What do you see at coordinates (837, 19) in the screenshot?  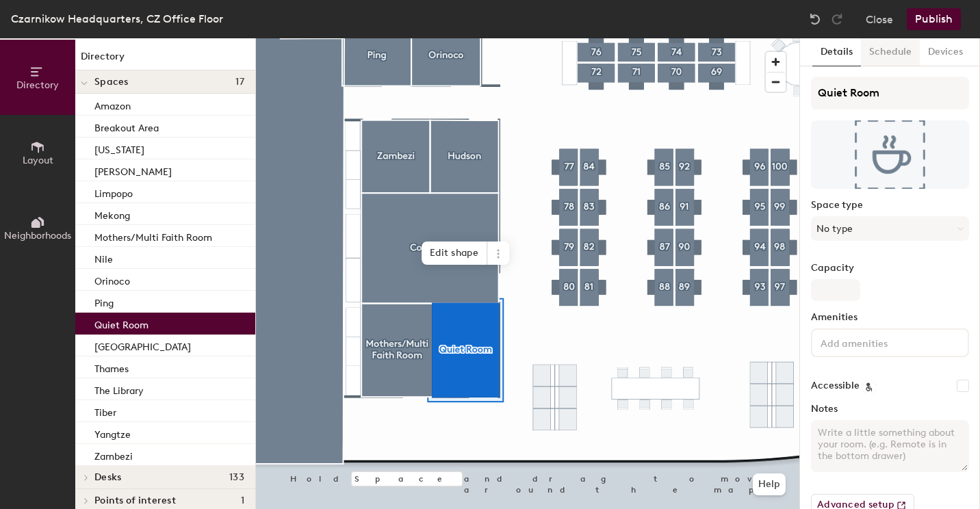 I see `img: Redo` at bounding box center [837, 19].